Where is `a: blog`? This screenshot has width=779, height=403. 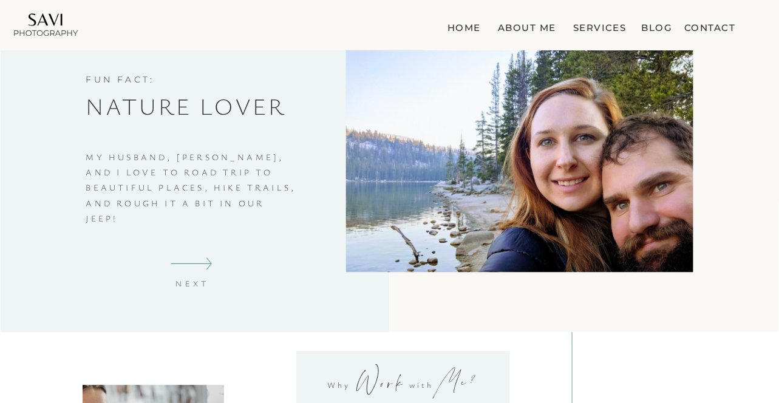 a: blog is located at coordinates (655, 25).